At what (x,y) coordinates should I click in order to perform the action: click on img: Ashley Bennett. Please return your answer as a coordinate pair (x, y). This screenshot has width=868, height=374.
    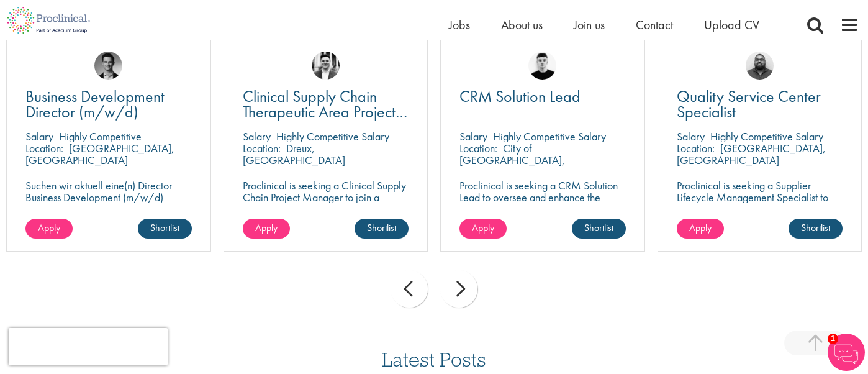
    Looking at the image, I should click on (760, 65).